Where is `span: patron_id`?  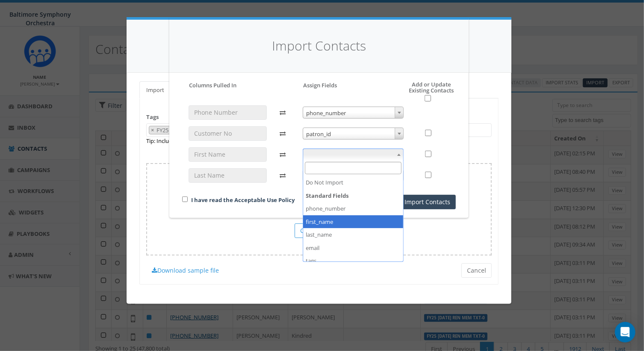 span: patron_id is located at coordinates (354, 134).